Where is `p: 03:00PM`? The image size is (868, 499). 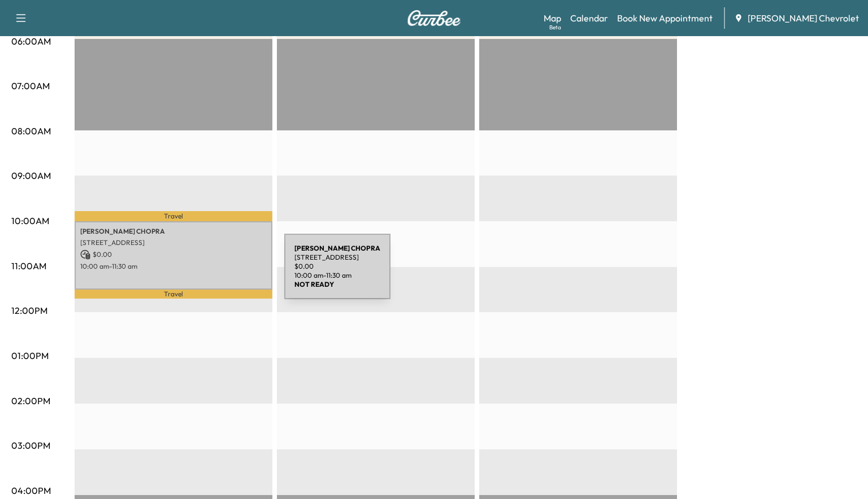 p: 03:00PM is located at coordinates (30, 446).